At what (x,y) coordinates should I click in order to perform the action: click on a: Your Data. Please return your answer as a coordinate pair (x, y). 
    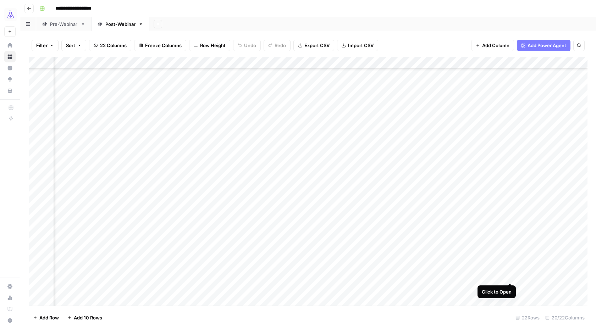
    Looking at the image, I should click on (10, 91).